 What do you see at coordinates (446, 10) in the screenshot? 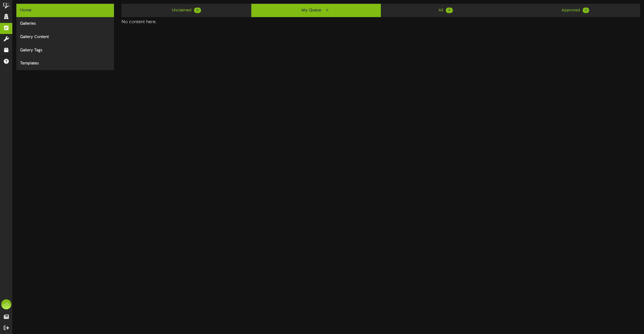
I see `a: All` at bounding box center [446, 10].